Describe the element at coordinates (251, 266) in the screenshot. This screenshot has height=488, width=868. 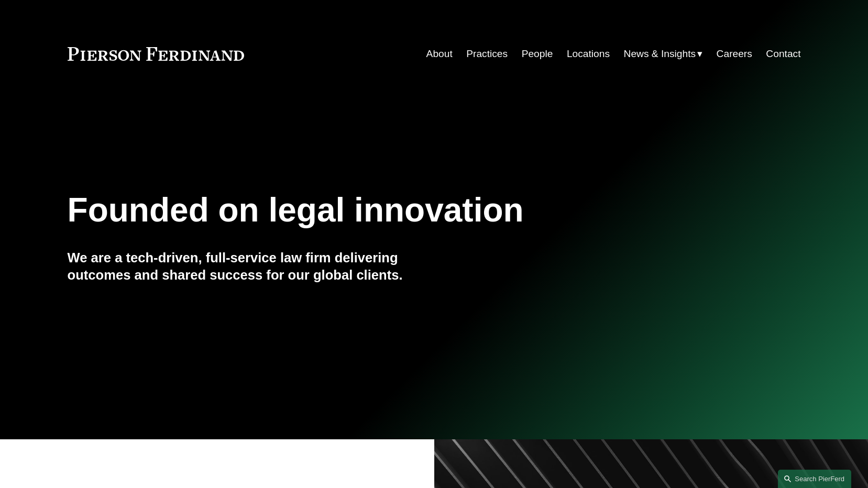
I see `h4: We are a tech-driven, full-service law firm delivering outcomes and shared success for our global...` at that location.